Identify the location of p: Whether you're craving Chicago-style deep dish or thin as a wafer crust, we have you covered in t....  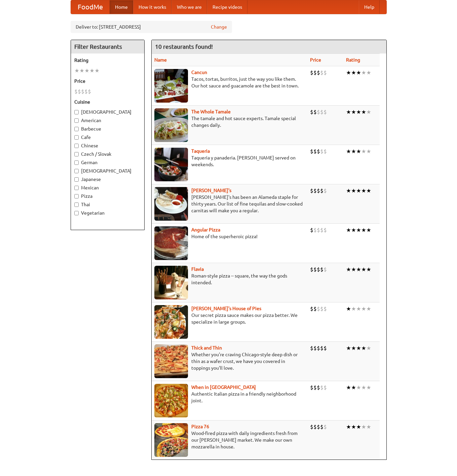
(230, 361).